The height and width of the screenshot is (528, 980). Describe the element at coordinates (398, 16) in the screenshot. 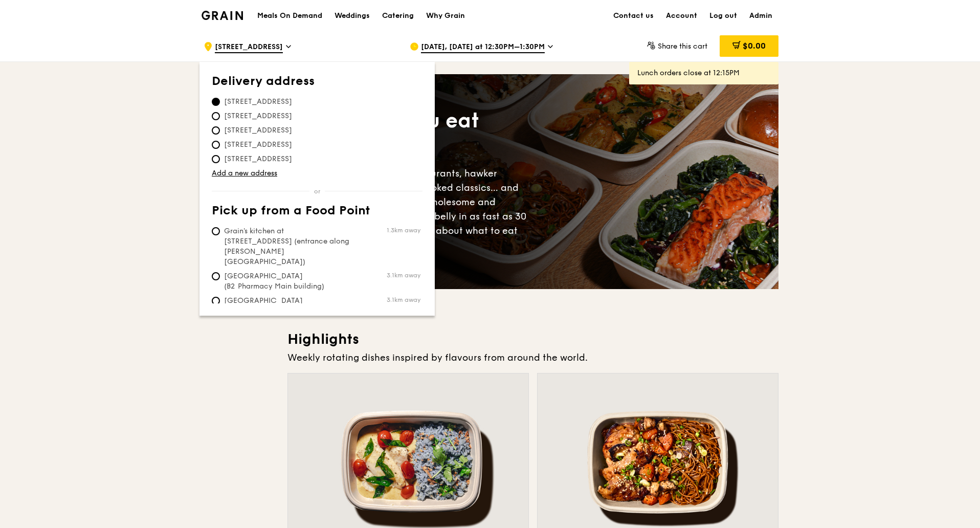

I see `div: Catering` at that location.